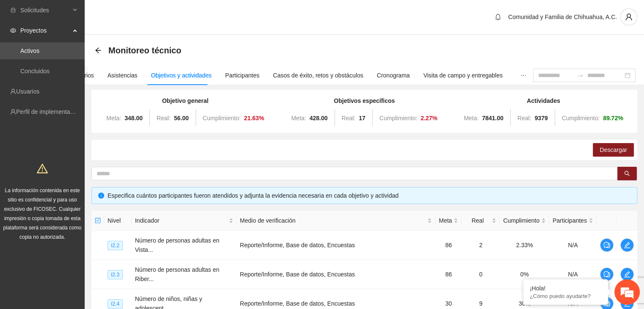 The height and width of the screenshot is (309, 644). What do you see at coordinates (543, 101) in the screenshot?
I see `strong: Actividades` at bounding box center [543, 101].